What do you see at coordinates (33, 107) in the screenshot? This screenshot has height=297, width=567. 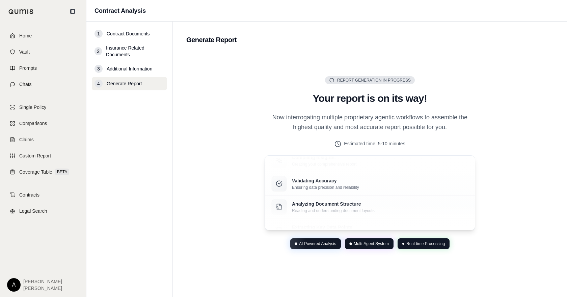 I see `span: Single Policy` at bounding box center [33, 107].